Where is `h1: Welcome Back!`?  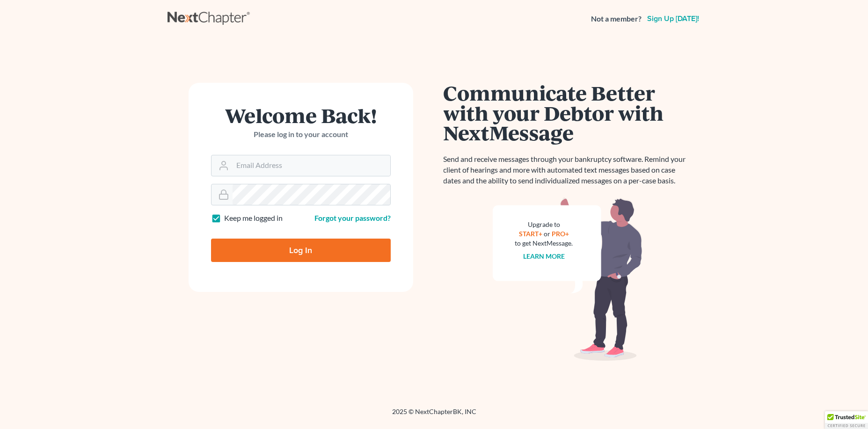 h1: Welcome Back! is located at coordinates (301, 115).